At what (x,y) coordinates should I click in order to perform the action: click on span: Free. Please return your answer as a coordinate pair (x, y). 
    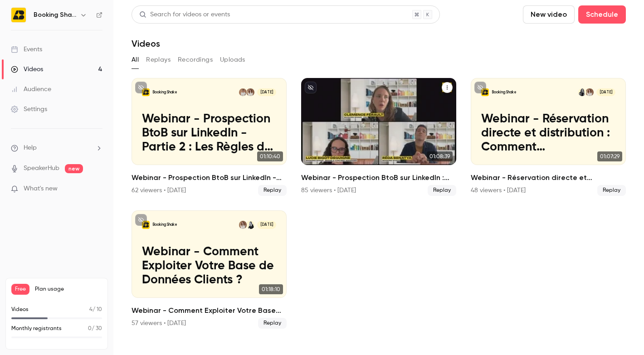
    Looking at the image, I should click on (20, 289).